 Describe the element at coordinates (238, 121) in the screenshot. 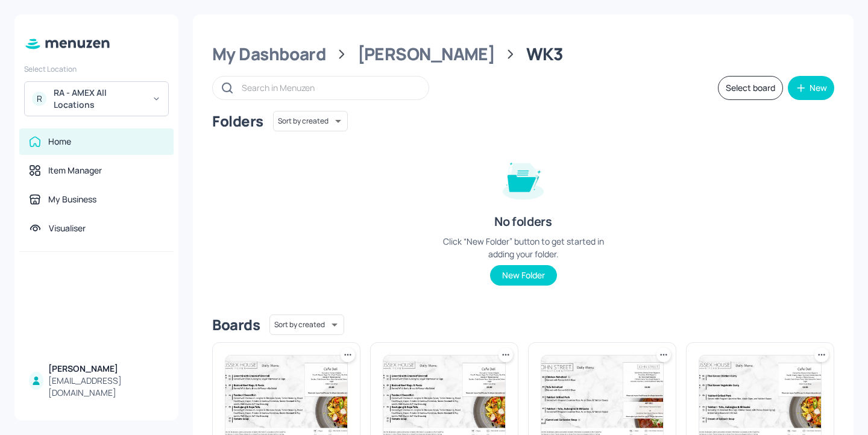

I see `div: Folders` at that location.